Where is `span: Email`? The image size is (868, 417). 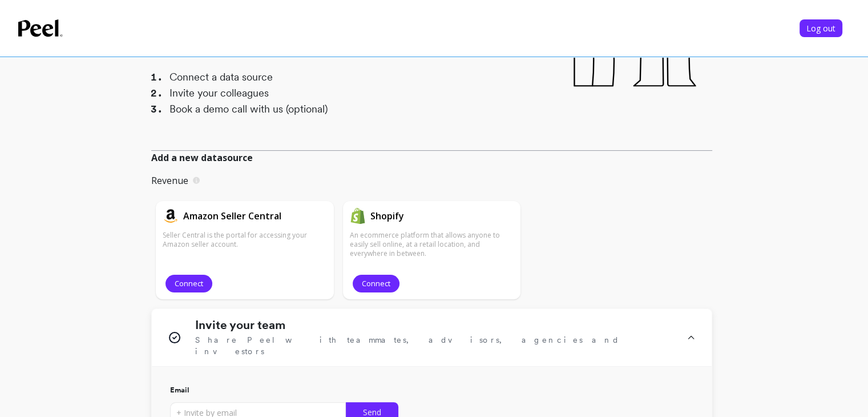 span: Email is located at coordinates (180, 390).